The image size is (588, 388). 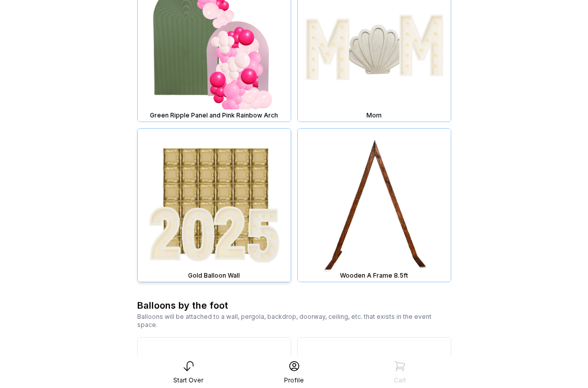 What do you see at coordinates (374, 115) in the screenshot?
I see `div: Mom` at bounding box center [374, 115].